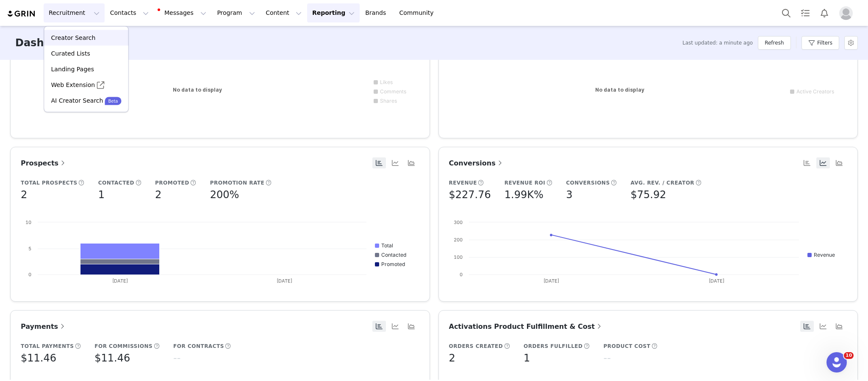 The height and width of the screenshot is (381, 868). What do you see at coordinates (28, 222) in the screenshot?
I see `text: 10` at bounding box center [28, 222].